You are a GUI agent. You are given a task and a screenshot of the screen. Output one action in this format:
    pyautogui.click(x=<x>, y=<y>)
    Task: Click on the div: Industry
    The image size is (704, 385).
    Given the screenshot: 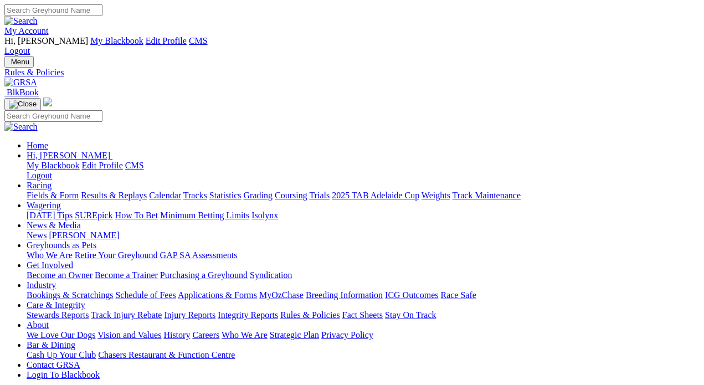 What is the action you would take?
    pyautogui.click(x=363, y=295)
    